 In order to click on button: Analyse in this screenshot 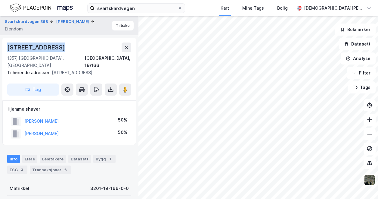, I will do `click(358, 58)`.